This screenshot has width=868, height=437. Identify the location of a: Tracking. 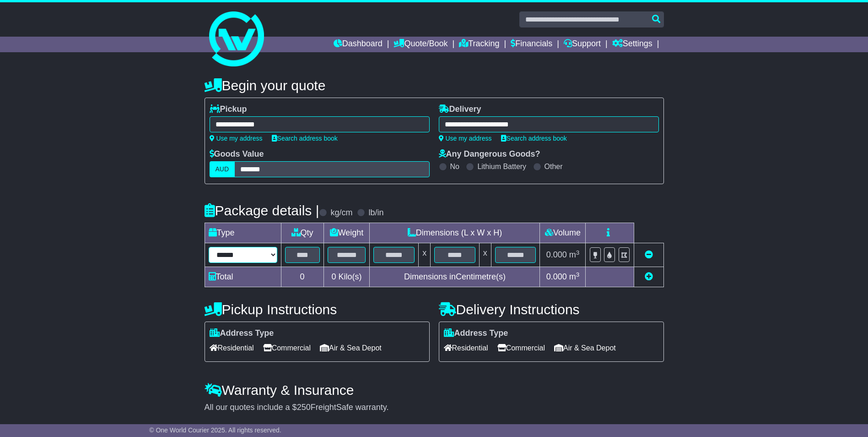
(479, 44).